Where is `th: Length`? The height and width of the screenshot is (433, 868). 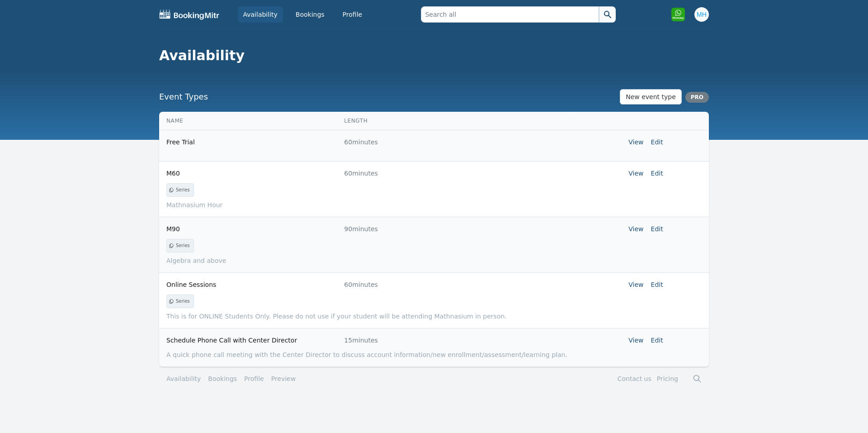 th: Length is located at coordinates (434, 121).